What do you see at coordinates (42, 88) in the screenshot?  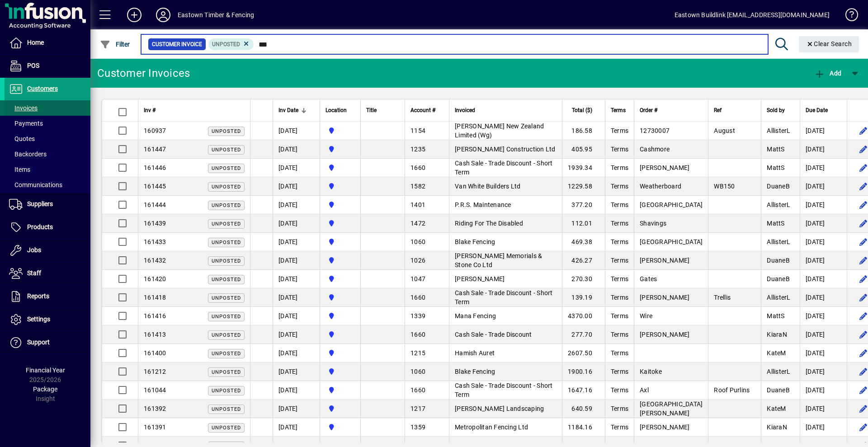 I see `span: Customers` at bounding box center [42, 88].